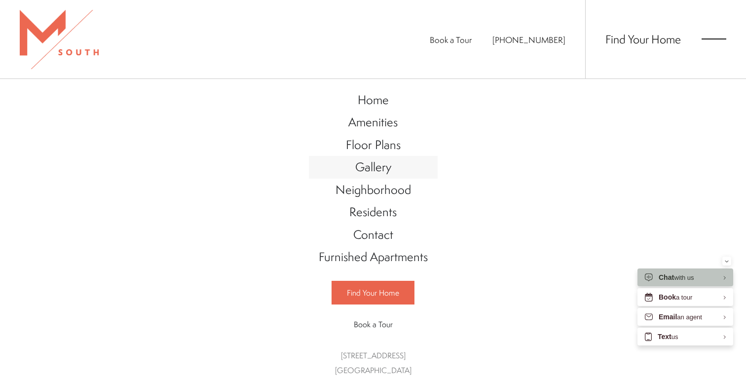 The width and height of the screenshot is (746, 381). Describe the element at coordinates (373, 257) in the screenshot. I see `span: Furnished Apartments` at that location.